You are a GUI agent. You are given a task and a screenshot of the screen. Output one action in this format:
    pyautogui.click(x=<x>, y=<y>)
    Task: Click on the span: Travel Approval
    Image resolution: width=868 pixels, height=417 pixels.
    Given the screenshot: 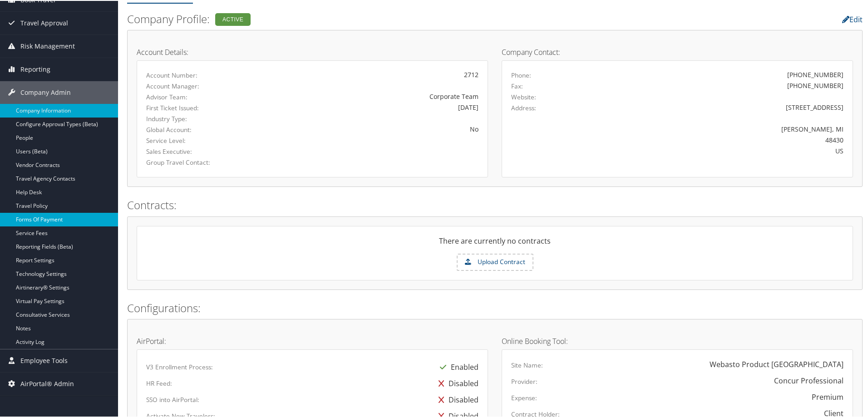 What is the action you would take?
    pyautogui.click(x=44, y=23)
    